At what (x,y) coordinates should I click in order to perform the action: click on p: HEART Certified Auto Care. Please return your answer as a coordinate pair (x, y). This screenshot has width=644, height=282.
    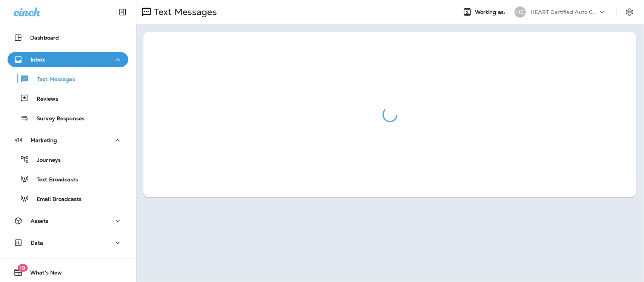
    Looking at the image, I should click on (564, 12).